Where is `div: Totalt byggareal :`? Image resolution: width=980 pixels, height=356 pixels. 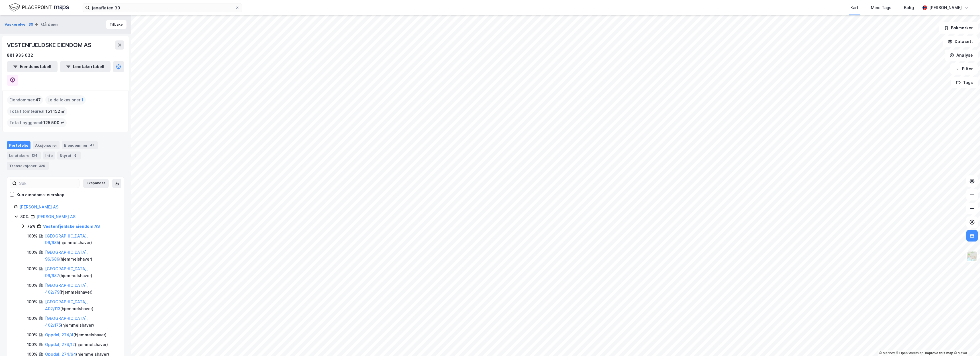 div: Totalt byggareal : is located at coordinates (37, 123).